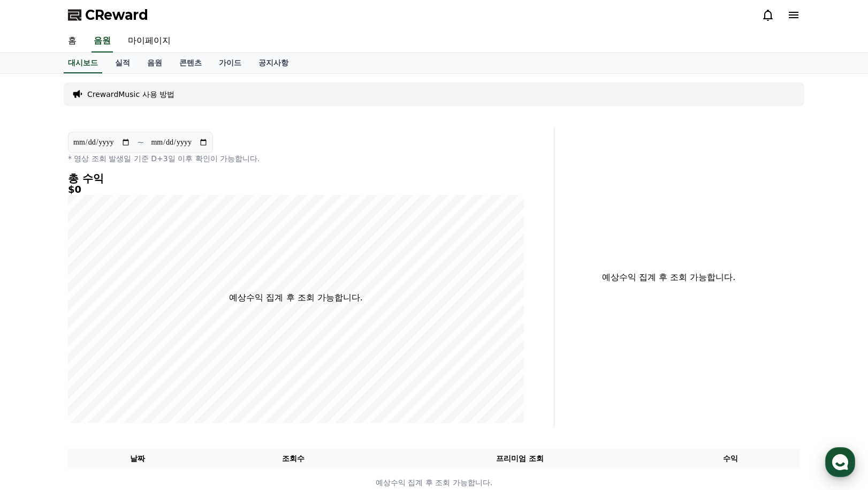 The width and height of the screenshot is (868, 490). Describe the element at coordinates (116, 15) in the screenshot. I see `span: CReward` at that location.